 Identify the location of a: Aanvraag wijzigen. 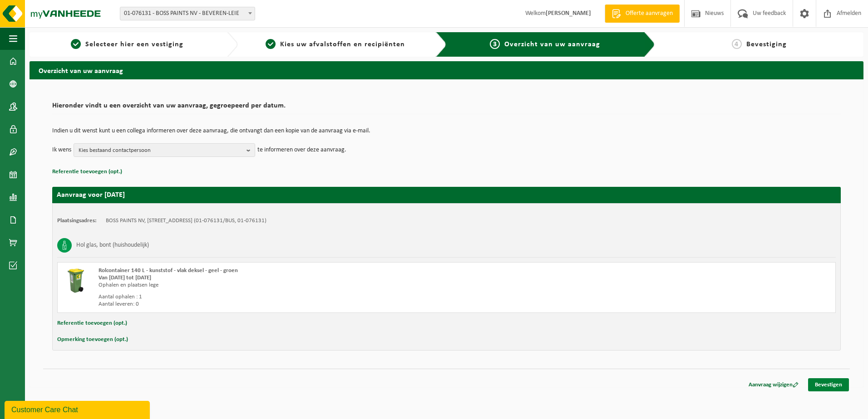
(774, 385).